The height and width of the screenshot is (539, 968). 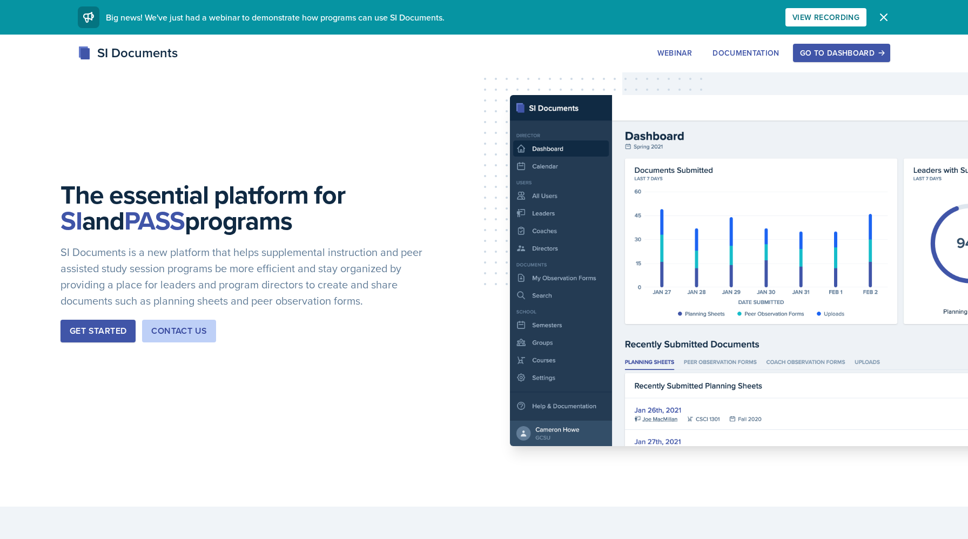 What do you see at coordinates (675, 53) in the screenshot?
I see `button: Webinar` at bounding box center [675, 53].